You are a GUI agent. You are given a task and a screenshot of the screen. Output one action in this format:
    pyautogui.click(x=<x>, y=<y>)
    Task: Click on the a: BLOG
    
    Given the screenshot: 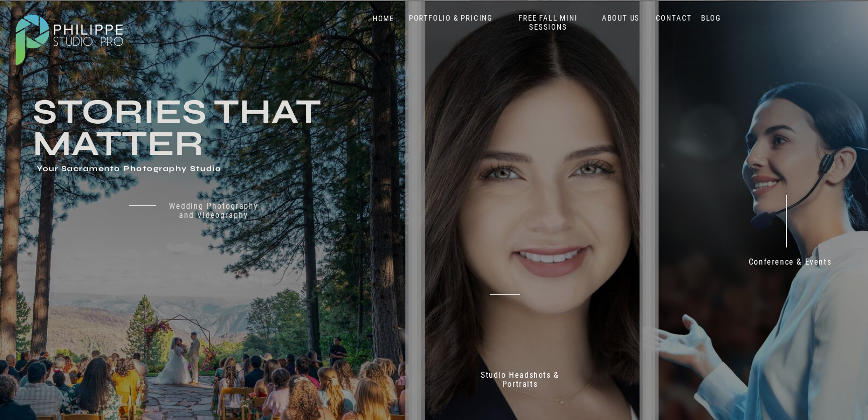 What is the action you would take?
    pyautogui.click(x=711, y=18)
    